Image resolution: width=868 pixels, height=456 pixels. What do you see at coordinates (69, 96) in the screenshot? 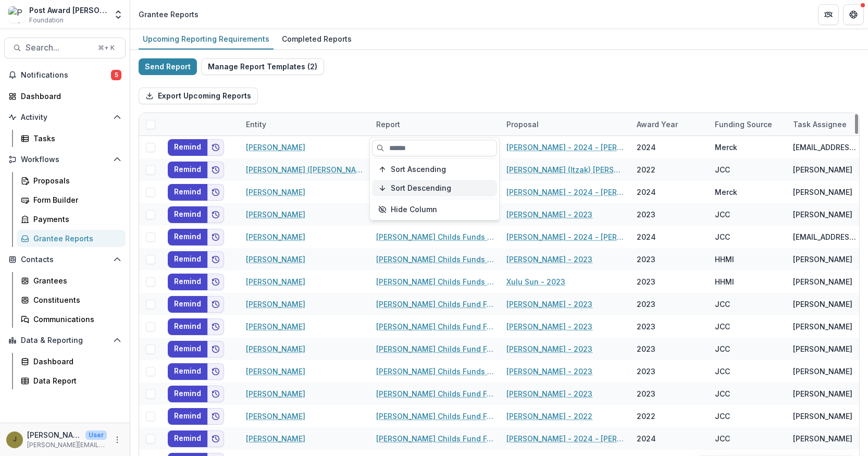
I see `div: Dashboard` at bounding box center [69, 96].